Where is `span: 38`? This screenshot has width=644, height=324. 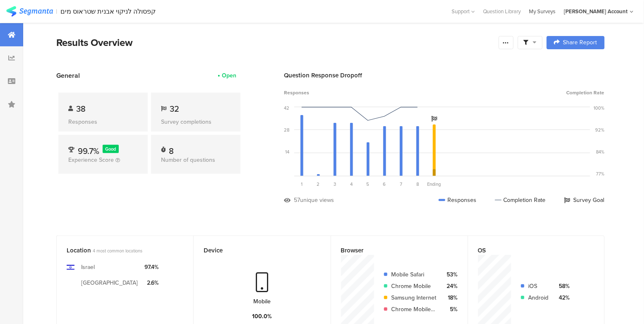
span: 38 is located at coordinates (81, 109).